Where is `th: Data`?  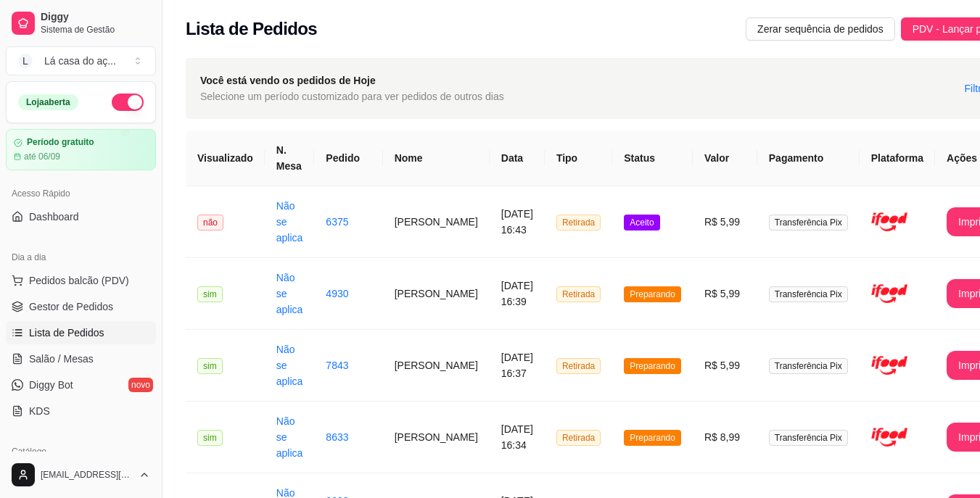 th: Data is located at coordinates (517, 158).